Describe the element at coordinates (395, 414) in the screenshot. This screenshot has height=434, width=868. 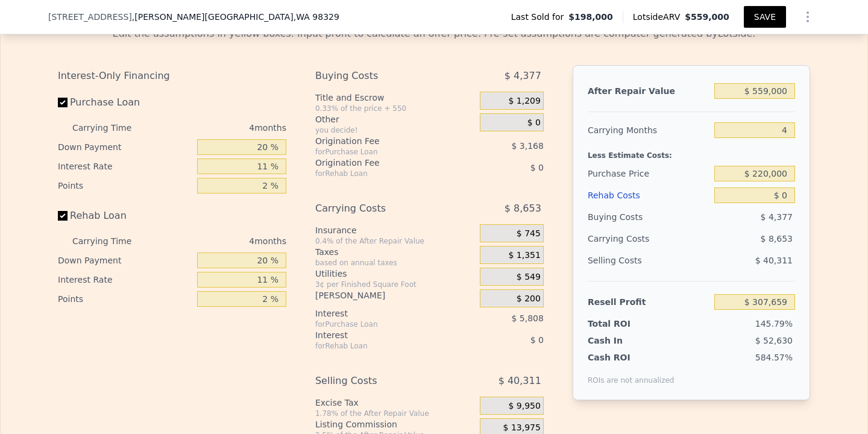
I see `div: 1.78% of the After Repair Value` at that location.